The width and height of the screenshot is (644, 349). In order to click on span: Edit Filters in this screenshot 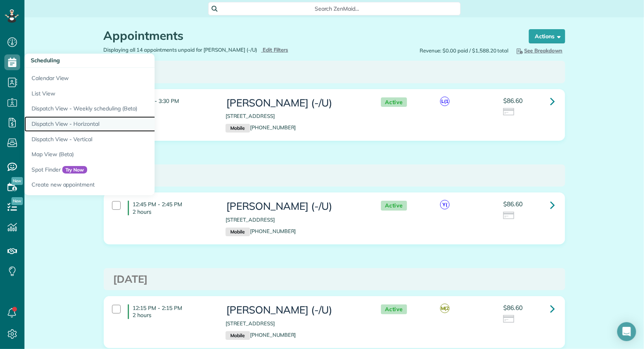, I will do `click(275, 50)`.